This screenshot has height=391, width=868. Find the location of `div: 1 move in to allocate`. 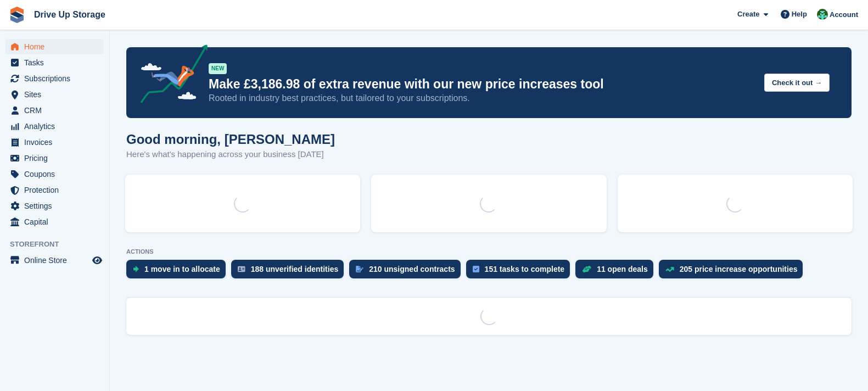

div: 1 move in to allocate is located at coordinates (182, 269).